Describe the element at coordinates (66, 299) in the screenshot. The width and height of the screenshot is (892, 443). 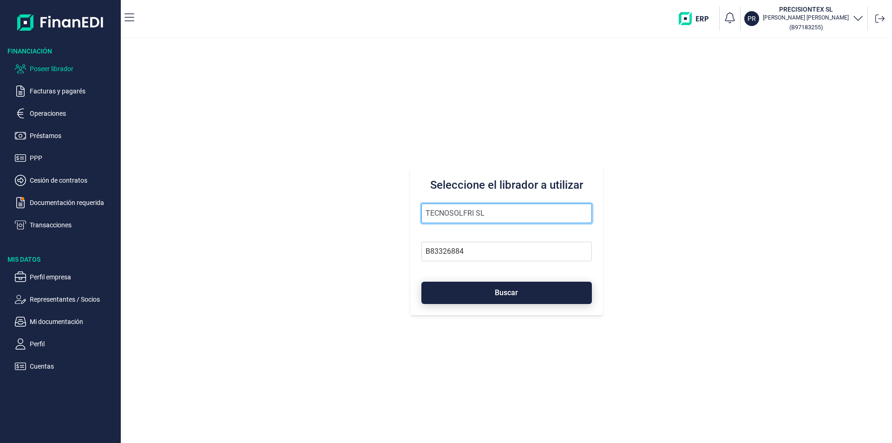
I see `button: Representantes / Socios` at that location.